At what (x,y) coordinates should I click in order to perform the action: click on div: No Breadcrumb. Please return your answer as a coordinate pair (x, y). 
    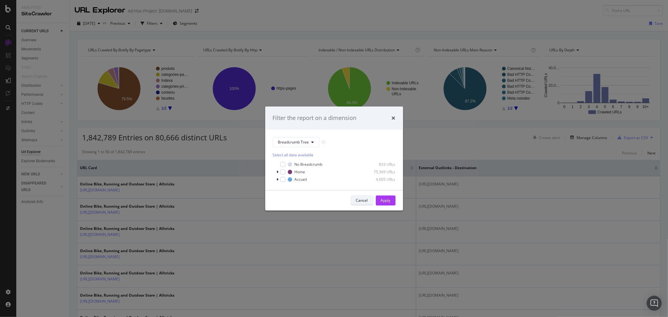
    Looking at the image, I should click on (308, 164).